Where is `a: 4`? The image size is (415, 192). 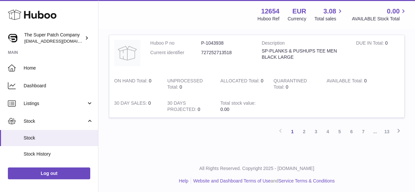
a: 4 is located at coordinates (328, 132).